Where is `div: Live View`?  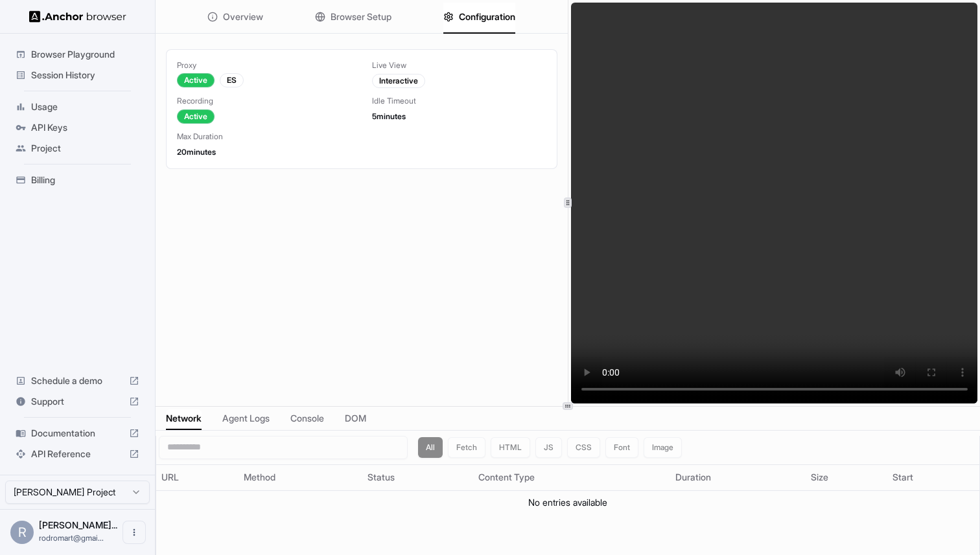
div: Live View is located at coordinates (459, 65).